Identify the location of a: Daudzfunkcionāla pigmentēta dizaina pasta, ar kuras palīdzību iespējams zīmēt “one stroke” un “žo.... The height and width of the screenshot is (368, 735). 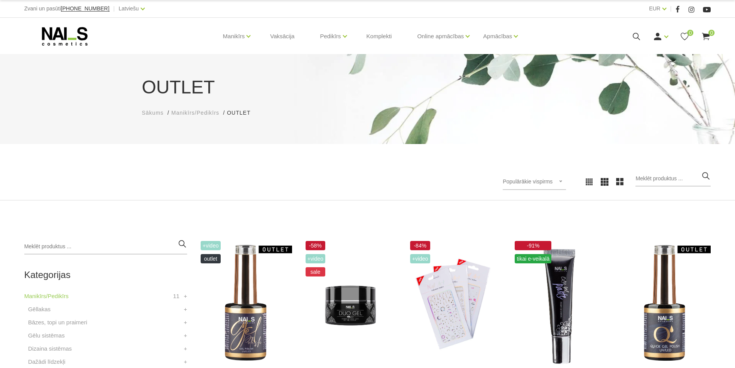
(559, 303).